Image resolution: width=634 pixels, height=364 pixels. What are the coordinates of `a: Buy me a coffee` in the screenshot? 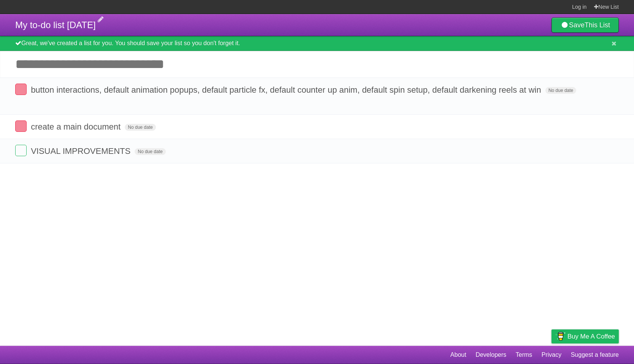 It's located at (584, 337).